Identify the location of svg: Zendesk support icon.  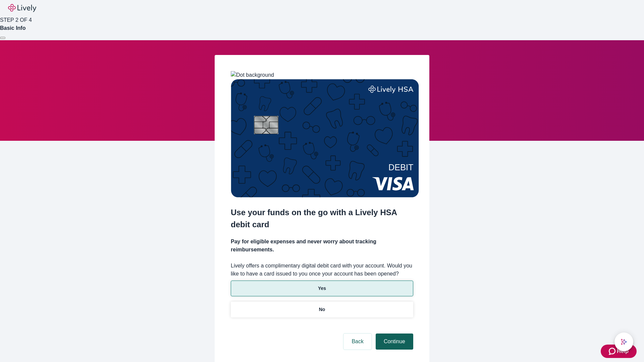
(613, 351).